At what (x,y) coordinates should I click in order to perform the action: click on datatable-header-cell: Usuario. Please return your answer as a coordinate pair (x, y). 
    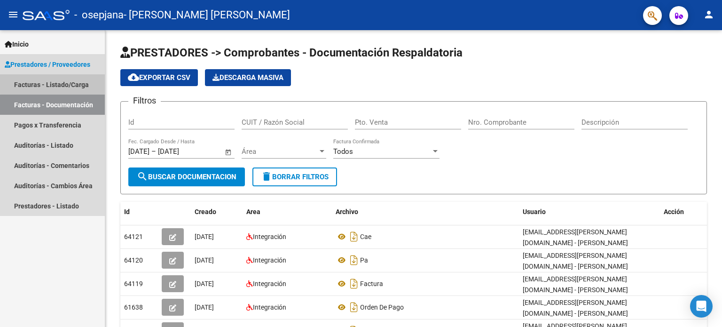
    Looking at the image, I should click on (589, 211).